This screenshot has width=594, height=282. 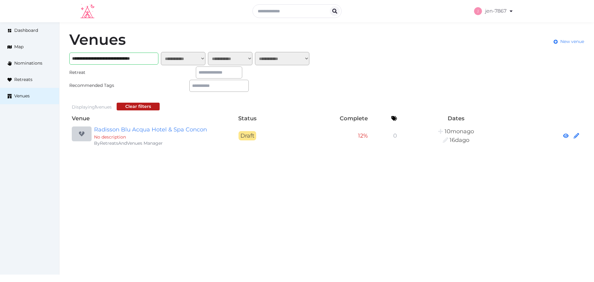 What do you see at coordinates (99, 85) in the screenshot?
I see `div: Recommended Tags` at bounding box center [99, 85].